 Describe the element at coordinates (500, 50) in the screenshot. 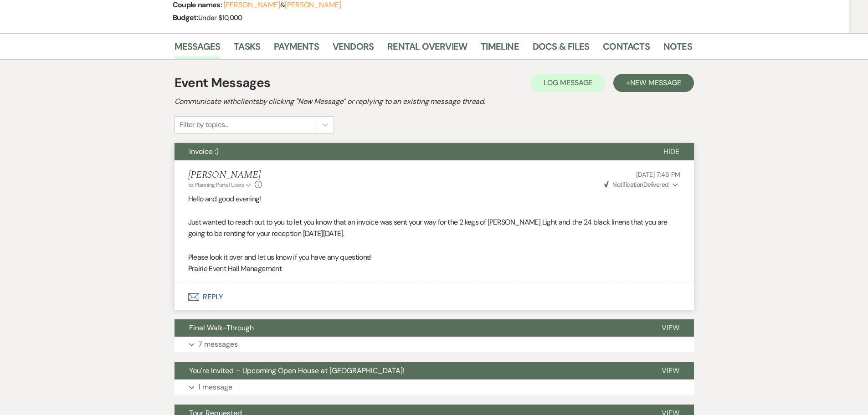

I see `a: Timeline` at that location.